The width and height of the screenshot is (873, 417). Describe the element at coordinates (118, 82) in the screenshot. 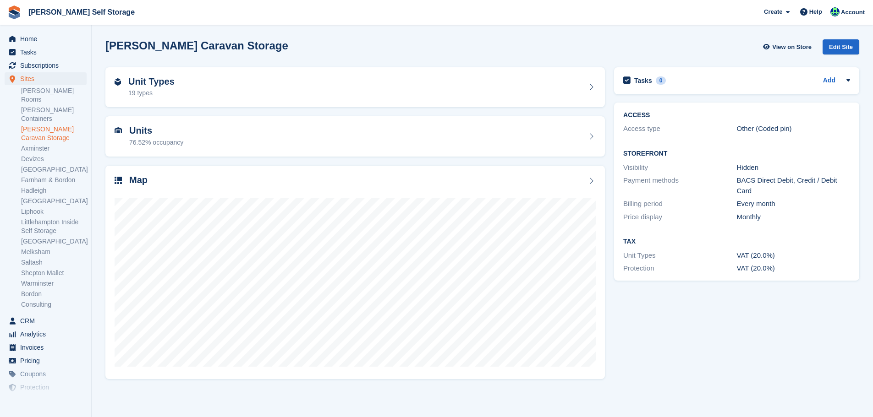

I see `img: unit-type-icn-2b2737a686de81e16bb02015468b77c625bbabd49415b5ef34ead5e3b44a266d.svg` at that location.